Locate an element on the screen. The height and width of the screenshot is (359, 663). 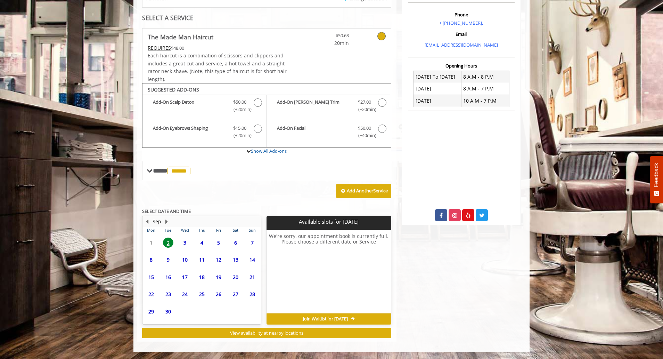
td: Select day2 is located at coordinates (168, 242).